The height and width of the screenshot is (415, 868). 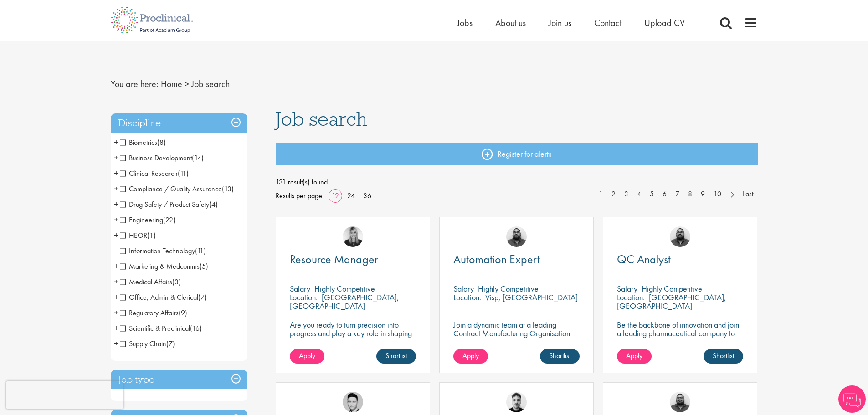 I want to click on span: Resource Manager, so click(x=334, y=259).